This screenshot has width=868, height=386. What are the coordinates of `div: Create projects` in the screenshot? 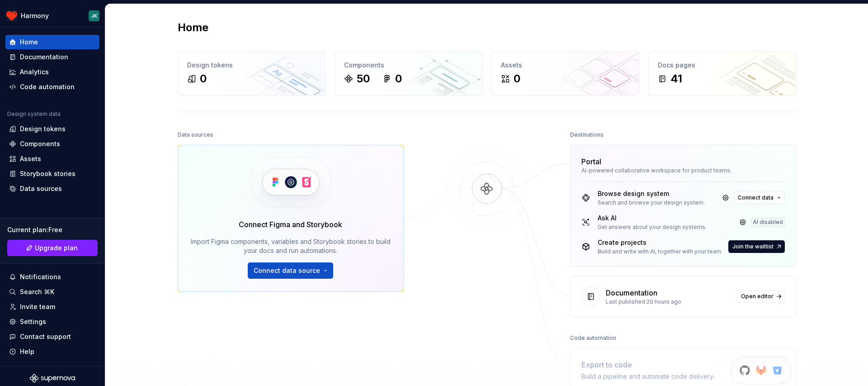 It's located at (660, 242).